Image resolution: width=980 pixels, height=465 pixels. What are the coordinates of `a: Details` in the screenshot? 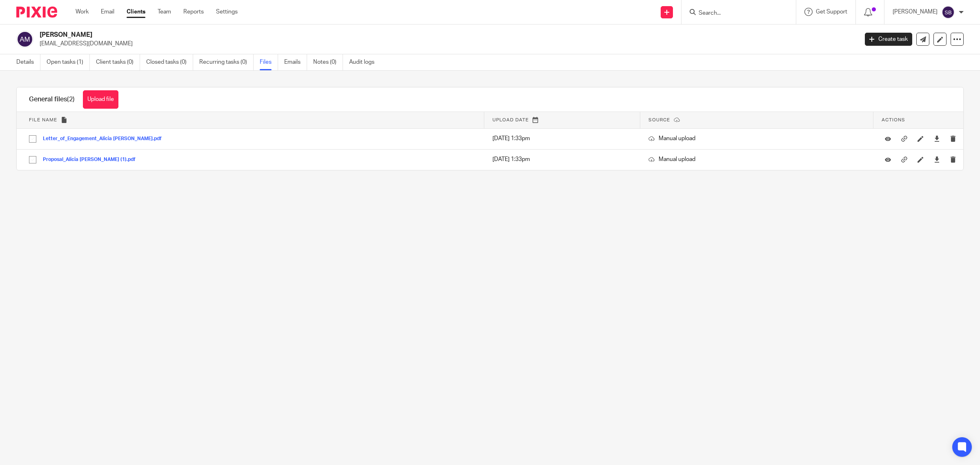 It's located at (28, 62).